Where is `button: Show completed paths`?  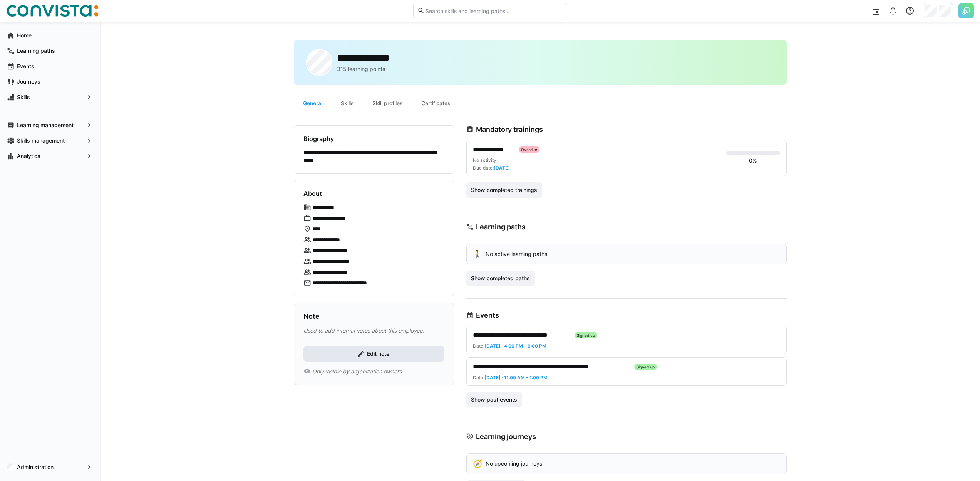 button: Show completed paths is located at coordinates (500, 279).